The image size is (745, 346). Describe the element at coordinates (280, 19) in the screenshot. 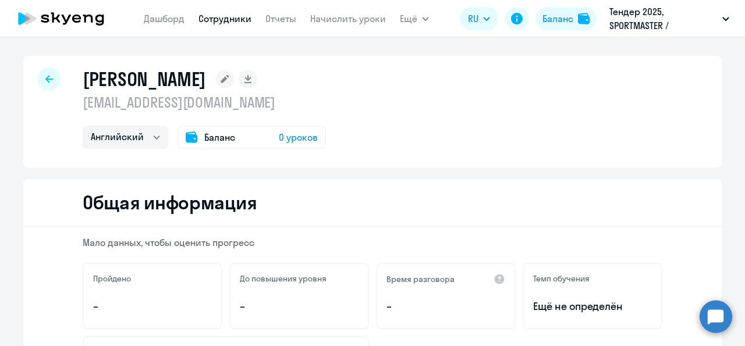

I see `a: Отчеты` at that location.